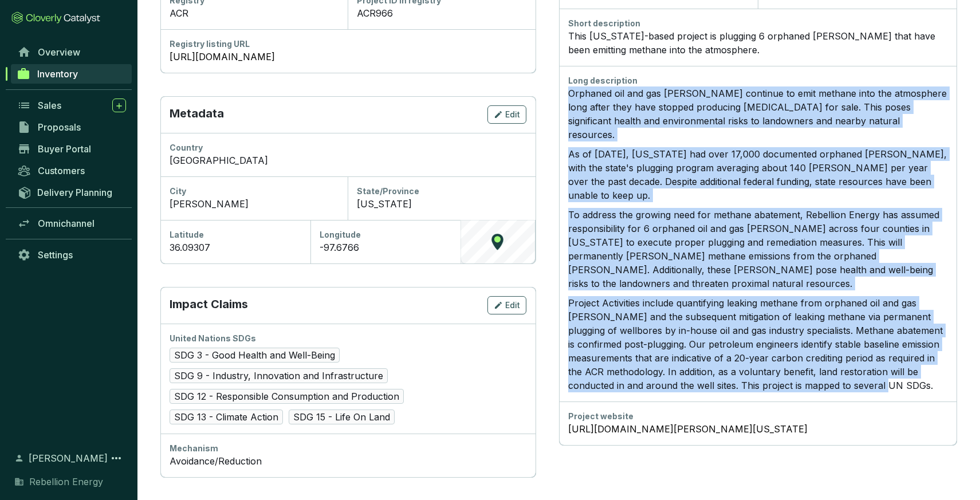 The width and height of the screenshot is (980, 500). What do you see at coordinates (72, 223) in the screenshot?
I see `a: Omnichannel` at bounding box center [72, 223].